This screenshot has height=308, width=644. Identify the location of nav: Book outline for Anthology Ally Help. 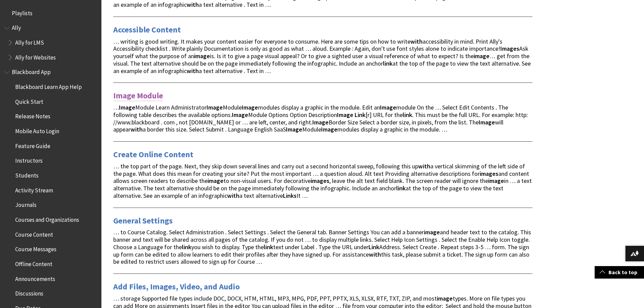
(51, 43).